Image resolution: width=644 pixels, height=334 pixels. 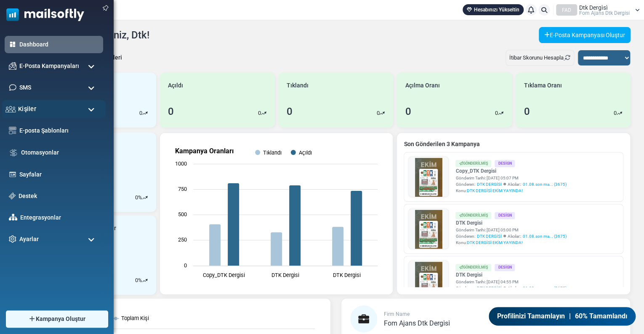 I want to click on a: FAD Dtk Dergi̇si̇ Fom Ajans Dtk Dergi̇si̇, so click(x=598, y=10).